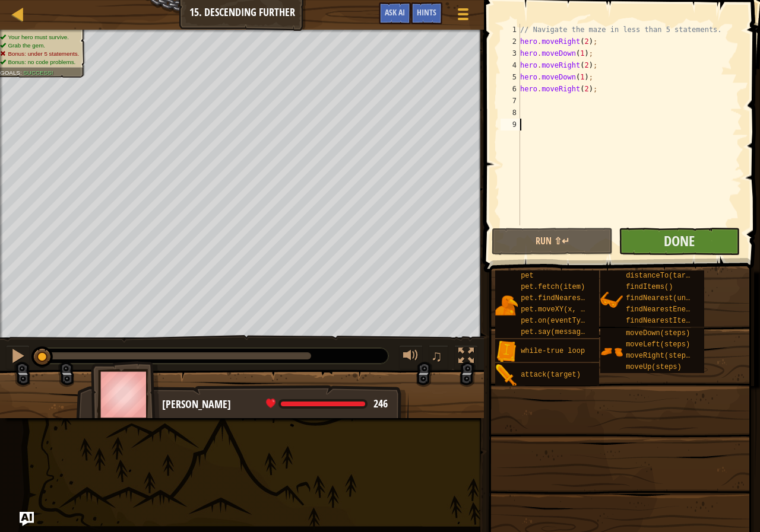  Describe the element at coordinates (38, 37) in the screenshot. I see `span: Your hero must survive.` at that location.